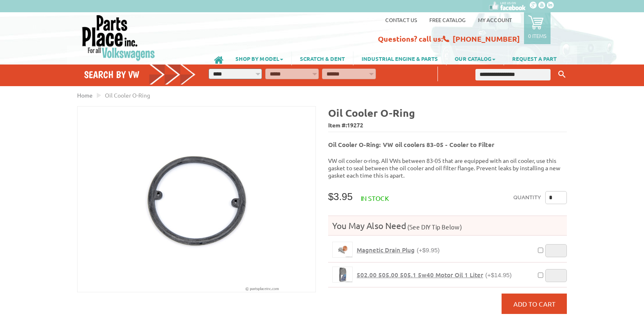 The width and height of the screenshot is (644, 316). What do you see at coordinates (499, 275) in the screenshot?
I see `span: (+$14.95)` at bounding box center [499, 275].